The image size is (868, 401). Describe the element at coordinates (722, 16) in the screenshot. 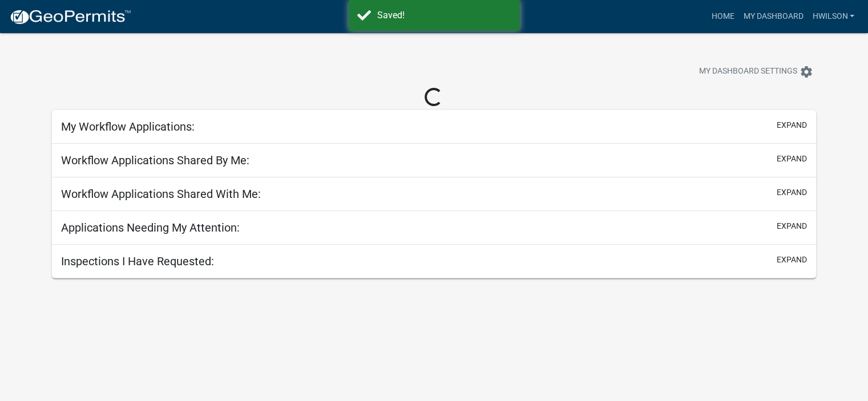

I see `a: Home` at that location.